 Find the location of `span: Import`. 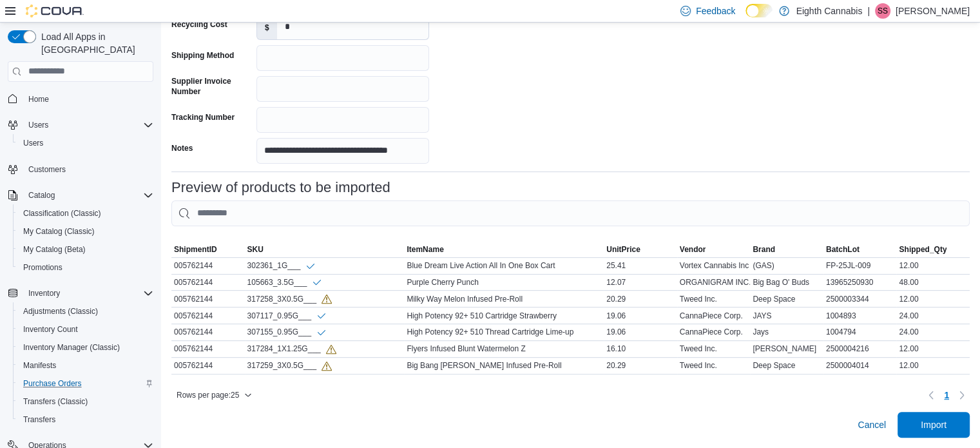

span: Import is located at coordinates (934, 424).